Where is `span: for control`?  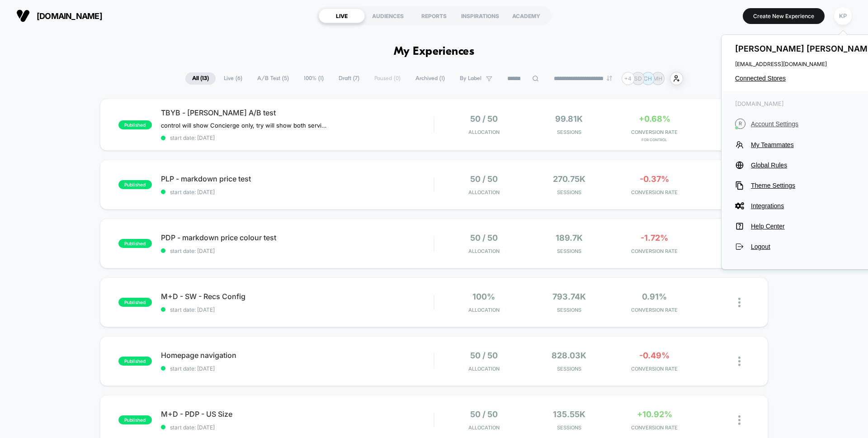 span: for control is located at coordinates (655, 140).